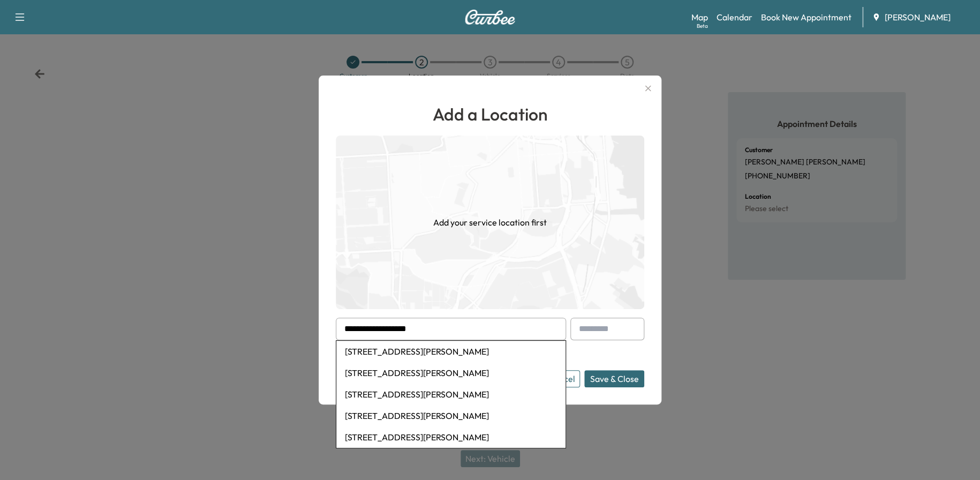  What do you see at coordinates (735, 17) in the screenshot?
I see `a: Calendar` at bounding box center [735, 17].